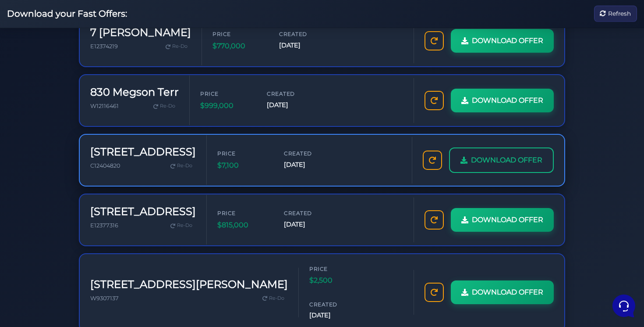 This screenshot has height=327, width=644. Describe the element at coordinates (616, 13) in the screenshot. I see `button: Refresh` at that location.